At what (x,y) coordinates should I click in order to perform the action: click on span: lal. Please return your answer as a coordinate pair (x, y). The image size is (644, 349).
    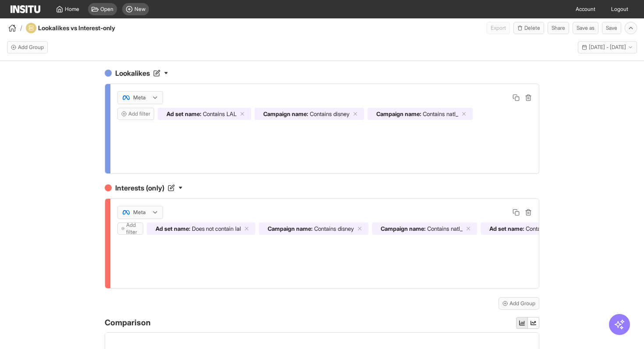
    Looking at the image, I should click on (238, 229).